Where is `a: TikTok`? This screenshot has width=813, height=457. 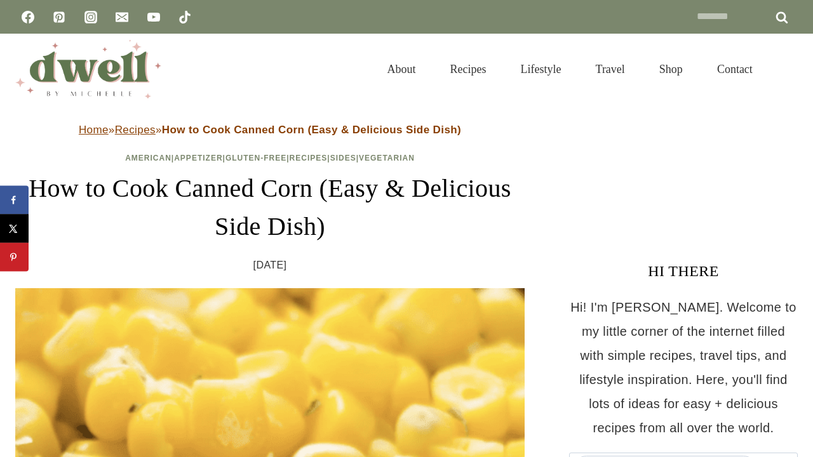
a: TikTok is located at coordinates (185, 17).